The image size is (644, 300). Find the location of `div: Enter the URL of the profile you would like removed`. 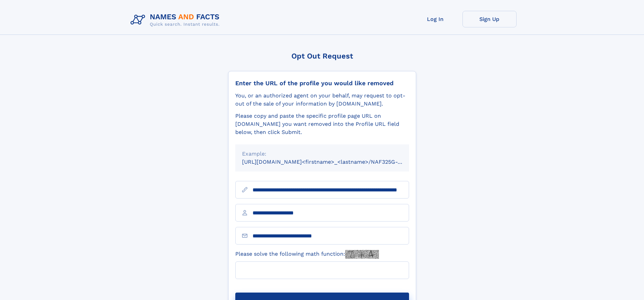

div: Enter the URL of the profile you would like removed is located at coordinates (322, 83).